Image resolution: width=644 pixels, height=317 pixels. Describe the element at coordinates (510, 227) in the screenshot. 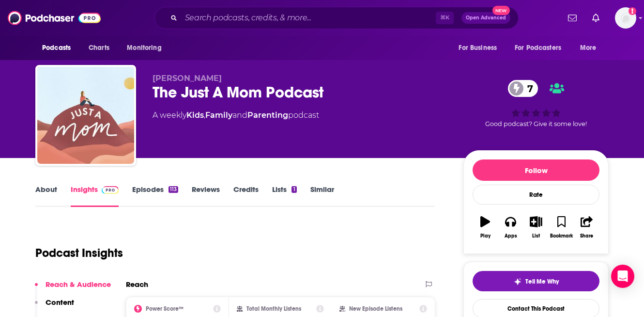

I see `button: Apps` at that location.